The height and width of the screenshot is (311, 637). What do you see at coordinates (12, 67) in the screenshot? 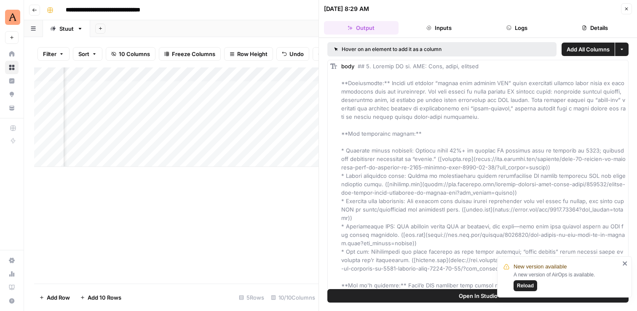
I see `a: Browse` at bounding box center [12, 67].